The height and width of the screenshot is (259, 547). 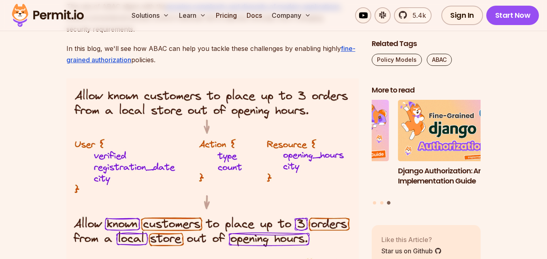 I want to click on a: Django Authorization: An Implementation GuideDjango Authorization: An Implementation Guide, so click(x=452, y=148).